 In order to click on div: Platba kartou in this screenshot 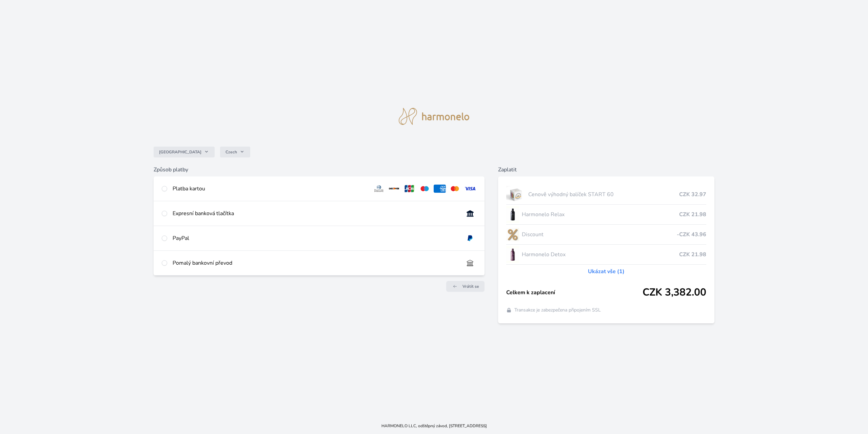, I will do `click(270, 189)`.